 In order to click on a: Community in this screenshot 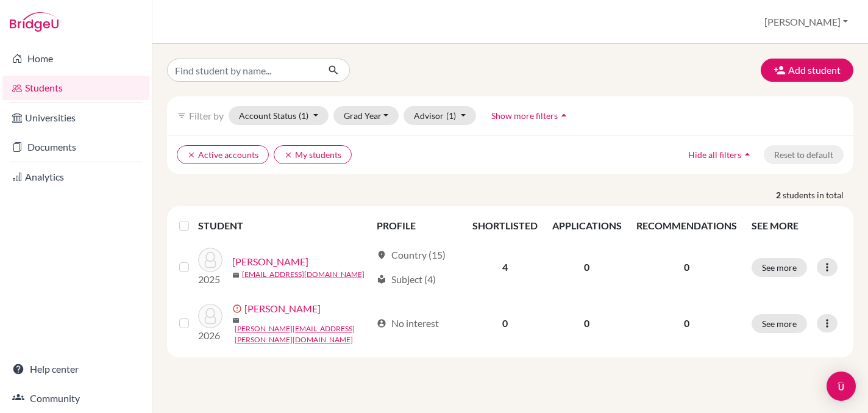, I will do `click(76, 398)`.